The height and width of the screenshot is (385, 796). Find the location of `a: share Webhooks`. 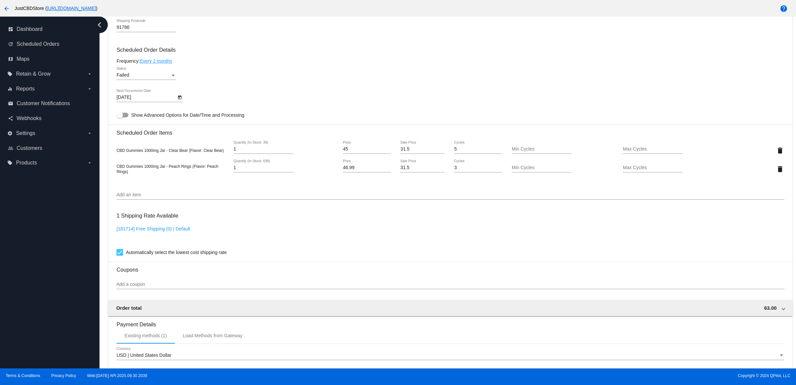

a: share Webhooks is located at coordinates (50, 118).